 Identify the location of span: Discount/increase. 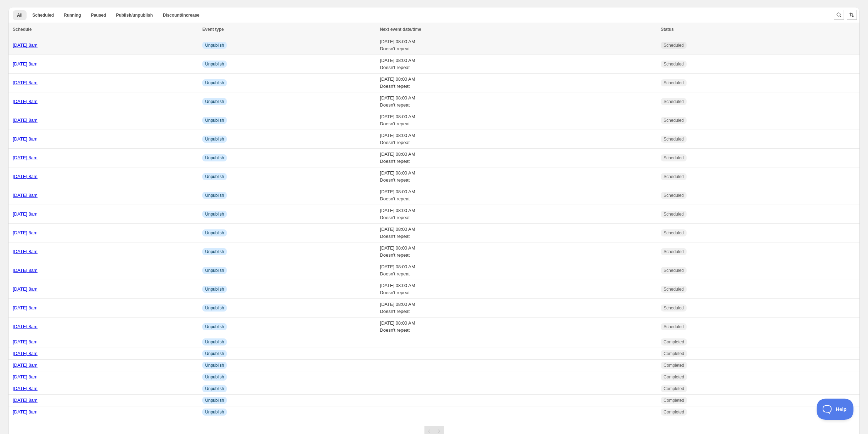
(180, 15).